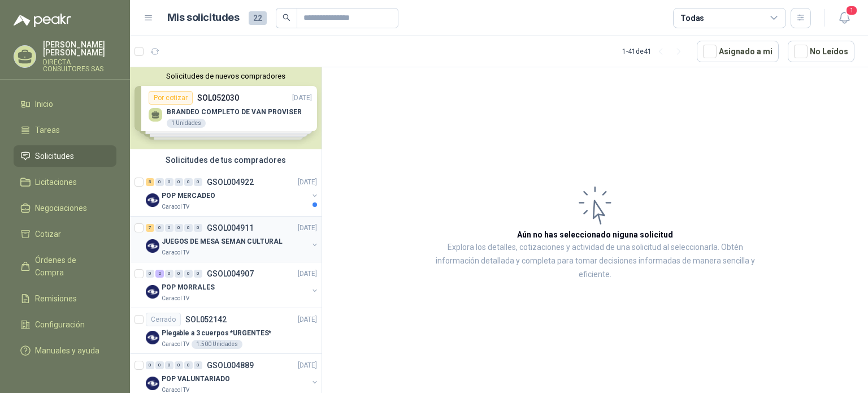 Image resolution: width=868 pixels, height=393 pixels. Describe the element at coordinates (595, 235) in the screenshot. I see `h3: Aún no has seleccionado niguna solicitud` at that location.